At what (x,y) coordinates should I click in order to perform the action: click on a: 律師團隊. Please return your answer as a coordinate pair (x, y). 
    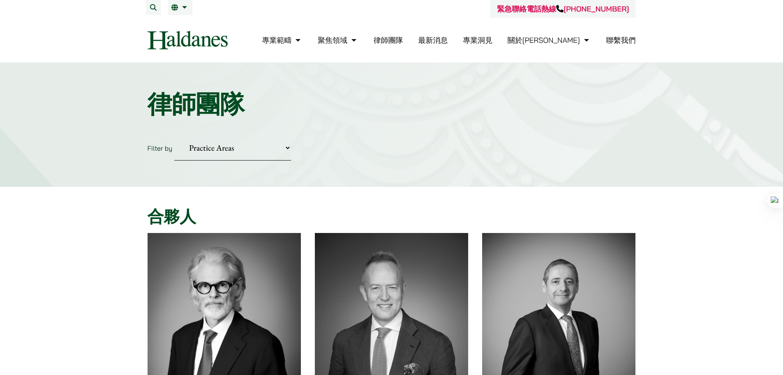
    Looking at the image, I should click on (388, 40).